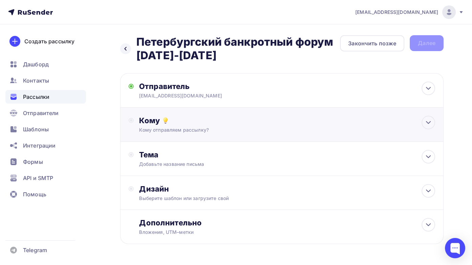  What do you see at coordinates (41, 113) in the screenshot?
I see `span: Отправители` at bounding box center [41, 113].